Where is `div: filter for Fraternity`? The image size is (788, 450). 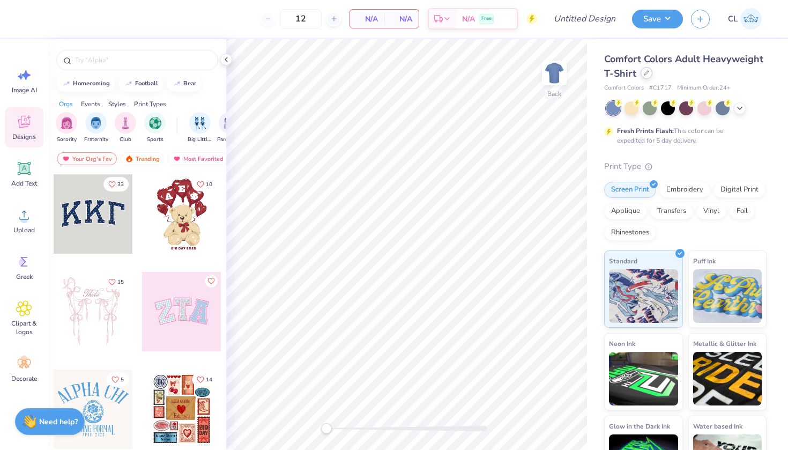
div: filter for Fraternity is located at coordinates (96, 128).